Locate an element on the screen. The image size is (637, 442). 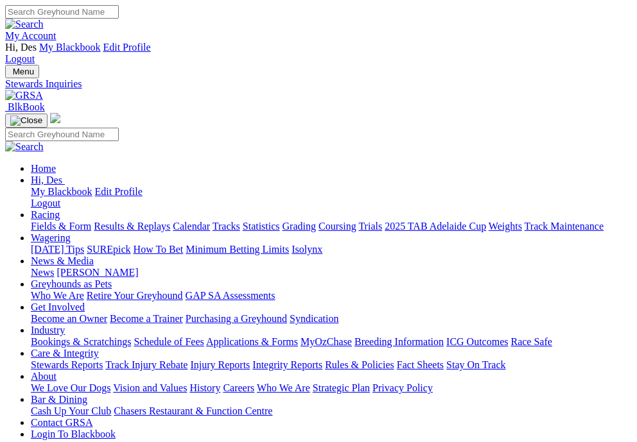
span: Menu is located at coordinates (23, 71).